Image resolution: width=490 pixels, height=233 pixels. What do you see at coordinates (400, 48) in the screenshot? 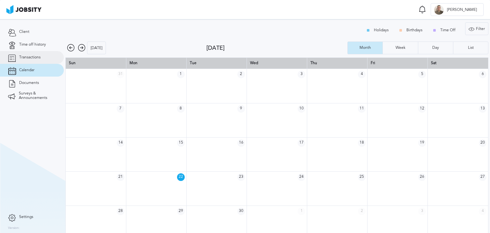
I see `button: Week` at bounding box center [400, 48].